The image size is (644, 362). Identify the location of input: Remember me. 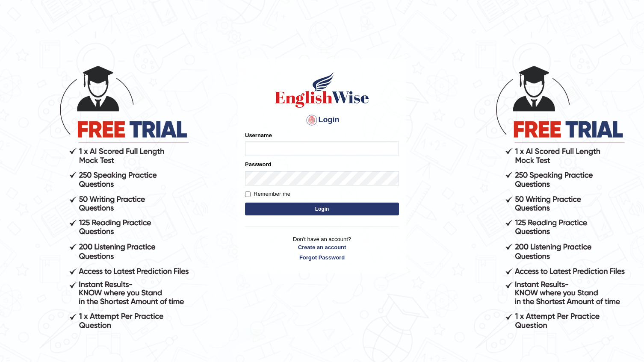
(248, 194).